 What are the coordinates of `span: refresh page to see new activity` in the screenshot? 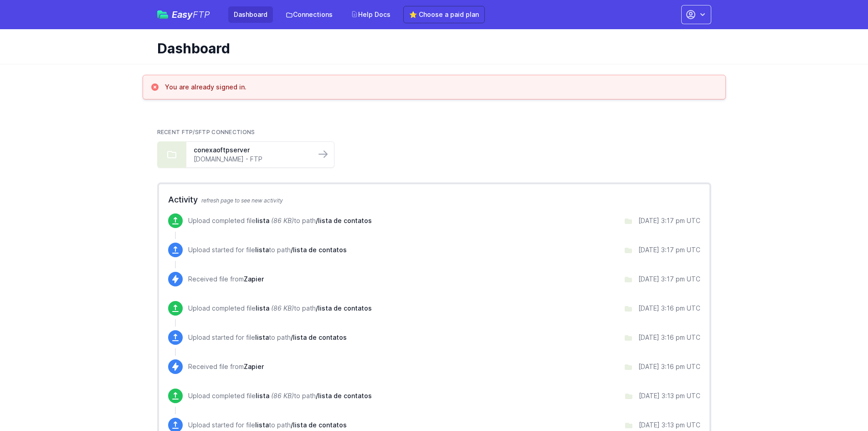 It's located at (242, 201).